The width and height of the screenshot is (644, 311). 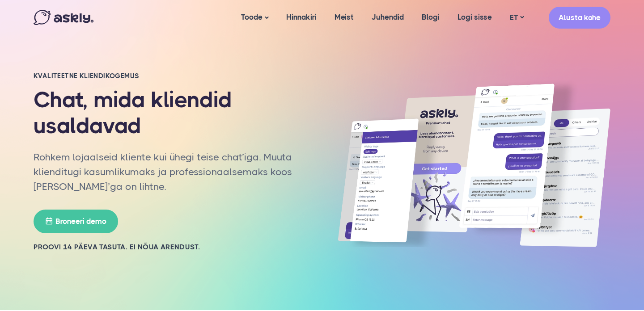 I want to click on a: Alusta kohe, so click(x=579, y=18).